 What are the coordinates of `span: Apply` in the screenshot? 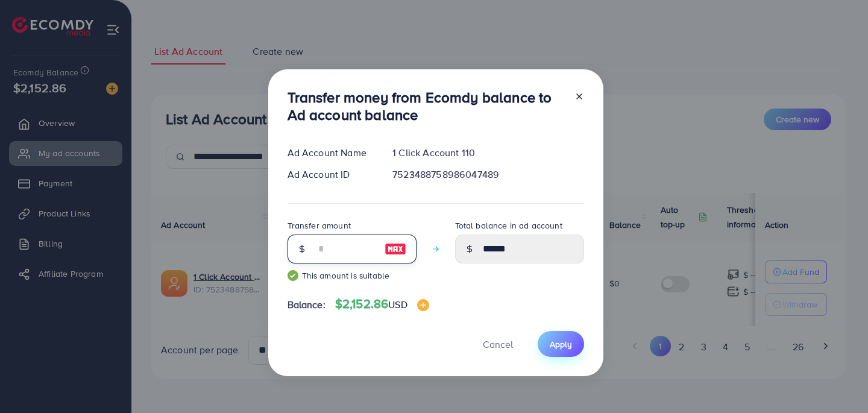 It's located at (561, 344).